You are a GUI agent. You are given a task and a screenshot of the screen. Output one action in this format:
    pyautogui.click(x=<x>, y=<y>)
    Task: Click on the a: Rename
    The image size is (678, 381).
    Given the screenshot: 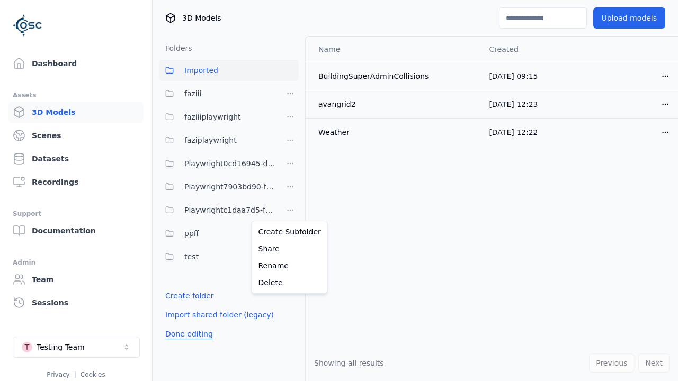 What is the action you would take?
    pyautogui.click(x=290, y=266)
    